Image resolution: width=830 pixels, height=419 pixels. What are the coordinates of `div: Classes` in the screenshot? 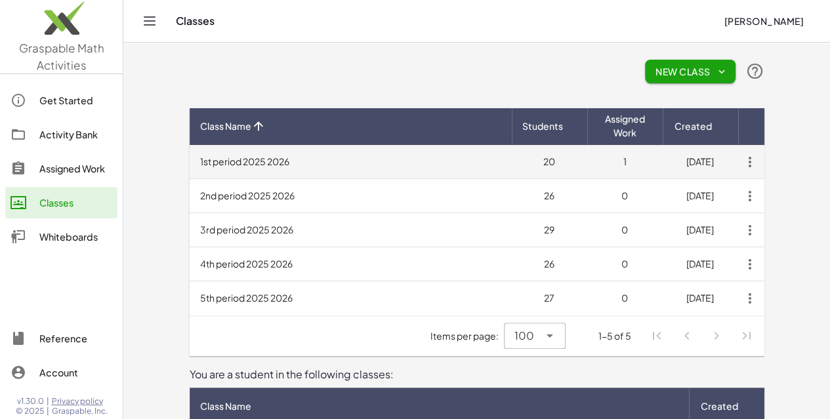 It's located at (75, 203).